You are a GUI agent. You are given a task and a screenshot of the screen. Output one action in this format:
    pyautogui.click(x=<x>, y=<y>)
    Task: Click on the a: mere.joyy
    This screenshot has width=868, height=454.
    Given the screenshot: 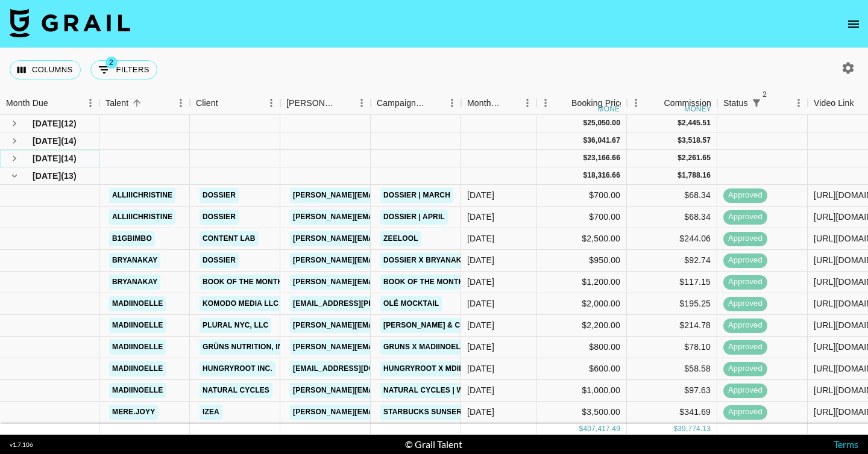 What is the action you would take?
    pyautogui.click(x=133, y=412)
    